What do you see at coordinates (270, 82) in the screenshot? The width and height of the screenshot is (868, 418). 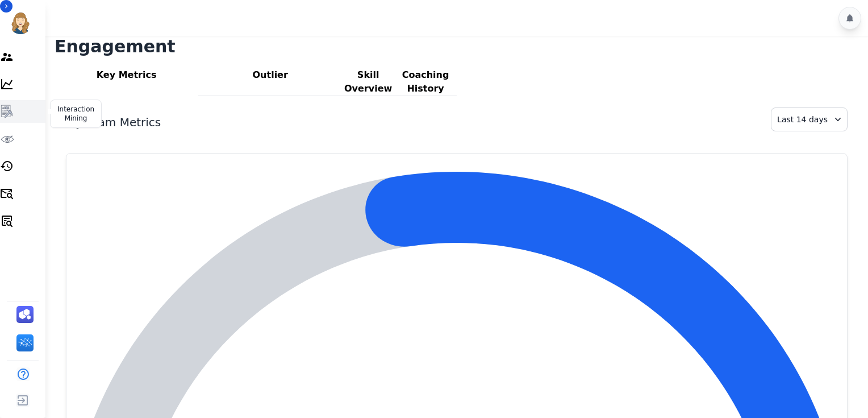 I see `div: Outlier` at bounding box center [270, 82].